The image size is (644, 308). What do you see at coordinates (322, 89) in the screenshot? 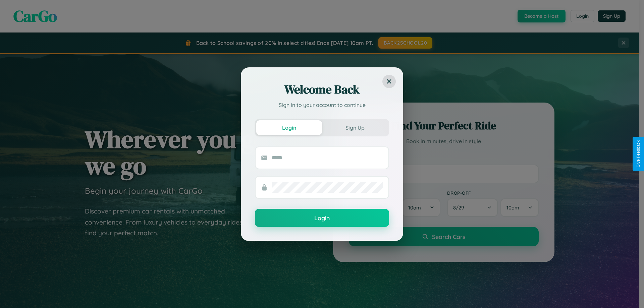
I see `h2: Welcome Back` at bounding box center [322, 89].